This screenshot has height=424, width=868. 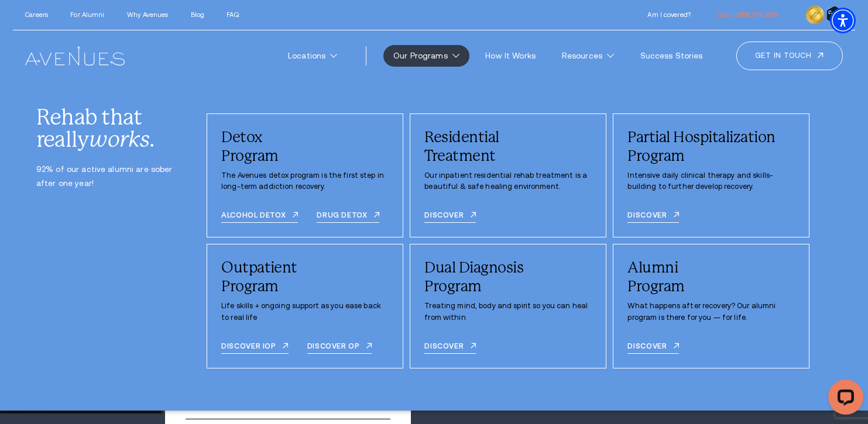 What do you see at coordinates (147, 15) in the screenshot?
I see `a: Why Avenues` at bounding box center [147, 15].